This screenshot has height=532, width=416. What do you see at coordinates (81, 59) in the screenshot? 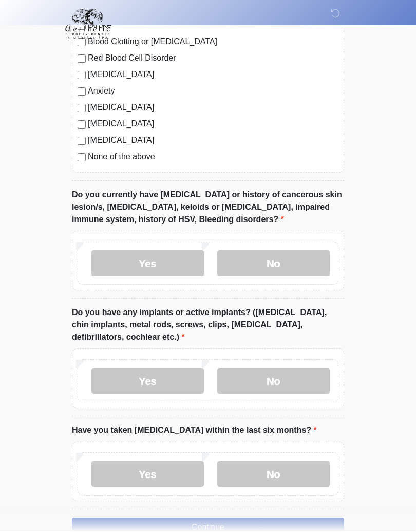
I see `input: Red Blood Cell Disorder` at bounding box center [81, 59].